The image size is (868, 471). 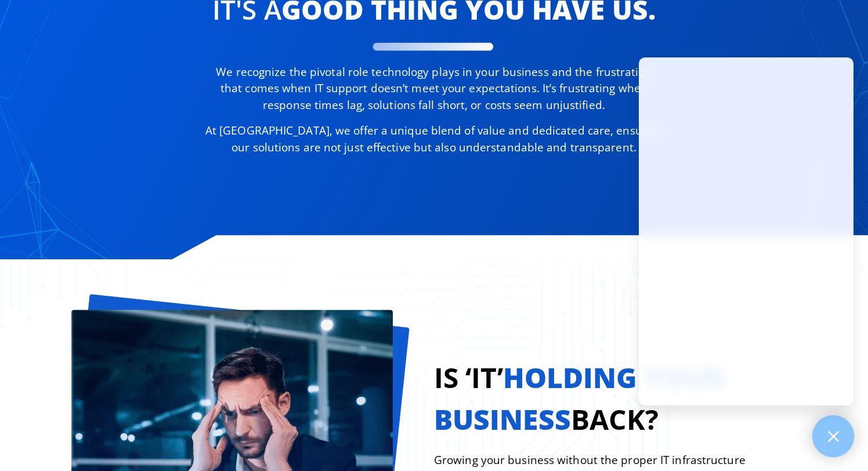 What do you see at coordinates (434, 46) in the screenshot?
I see `img: New Divider` at bounding box center [434, 46].